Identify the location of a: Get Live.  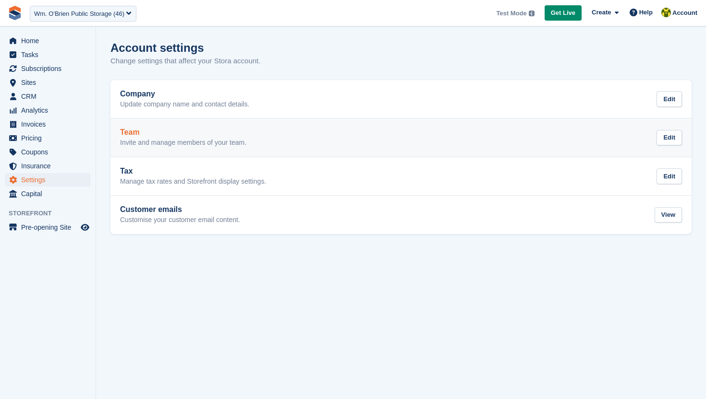
(563, 13).